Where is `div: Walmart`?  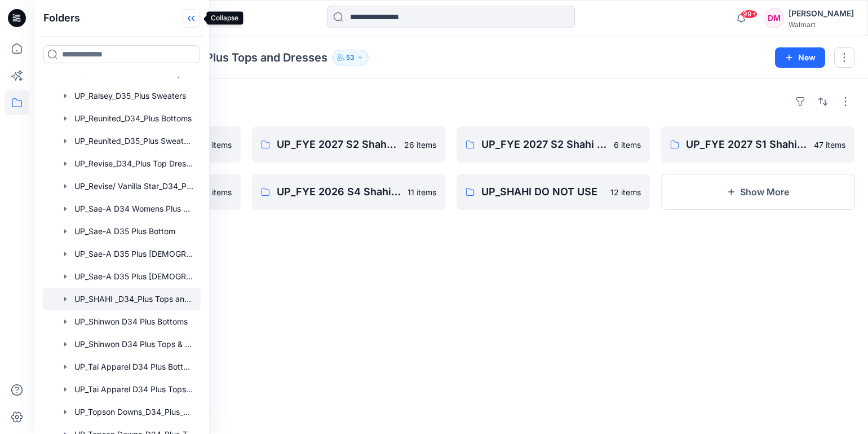 div: Walmart is located at coordinates (821, 25).